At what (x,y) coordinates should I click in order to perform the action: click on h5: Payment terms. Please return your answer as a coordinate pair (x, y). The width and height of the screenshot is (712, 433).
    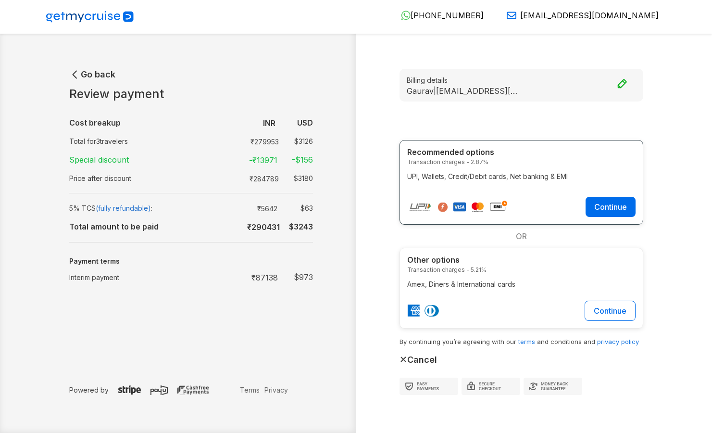
    Looking at the image, I should click on (191, 261).